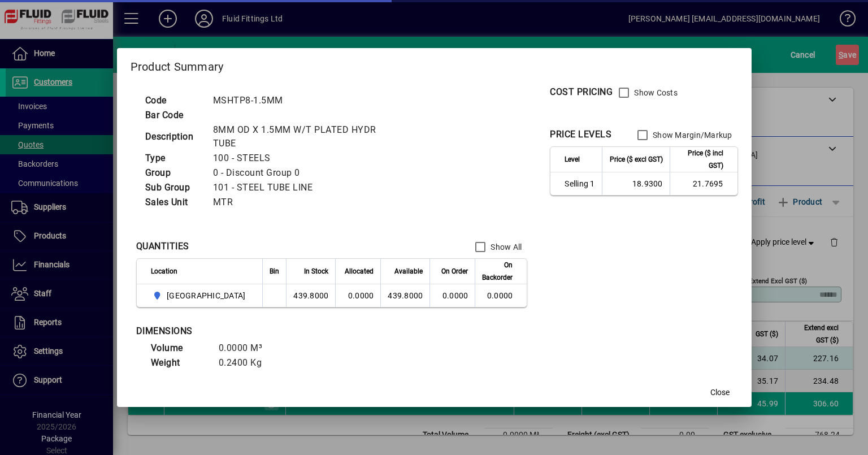 The width and height of the screenshot is (868, 455). What do you see at coordinates (278, 331) in the screenshot?
I see `div: DIMENSIONS` at bounding box center [278, 331].